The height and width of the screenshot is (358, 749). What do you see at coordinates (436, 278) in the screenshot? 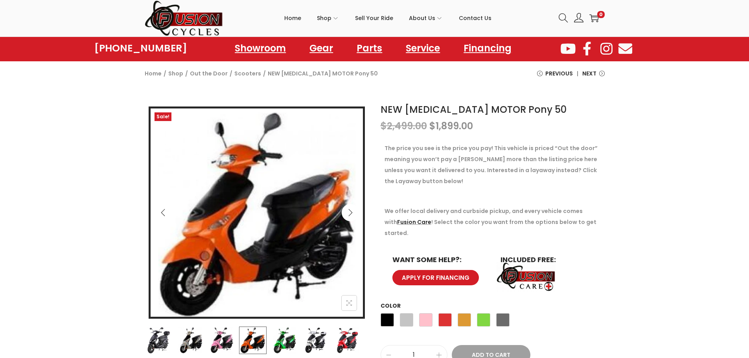
I see `span: APPLY FOR FINANCING` at bounding box center [436, 278].